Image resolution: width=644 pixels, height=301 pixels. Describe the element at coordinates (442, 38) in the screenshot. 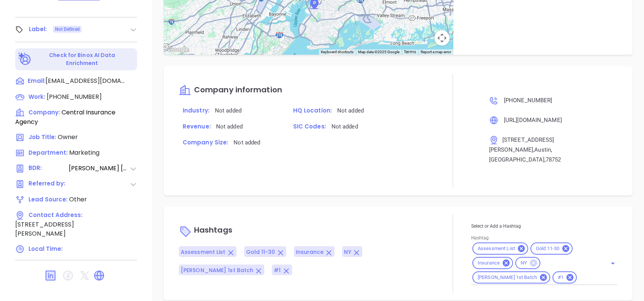

I see `button: Map camera controls` at that location.